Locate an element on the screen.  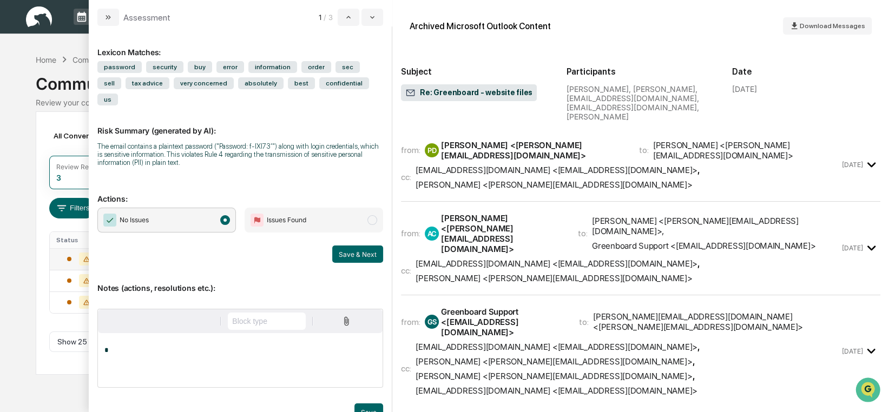
button: Bold is located at coordinates (112, 322).